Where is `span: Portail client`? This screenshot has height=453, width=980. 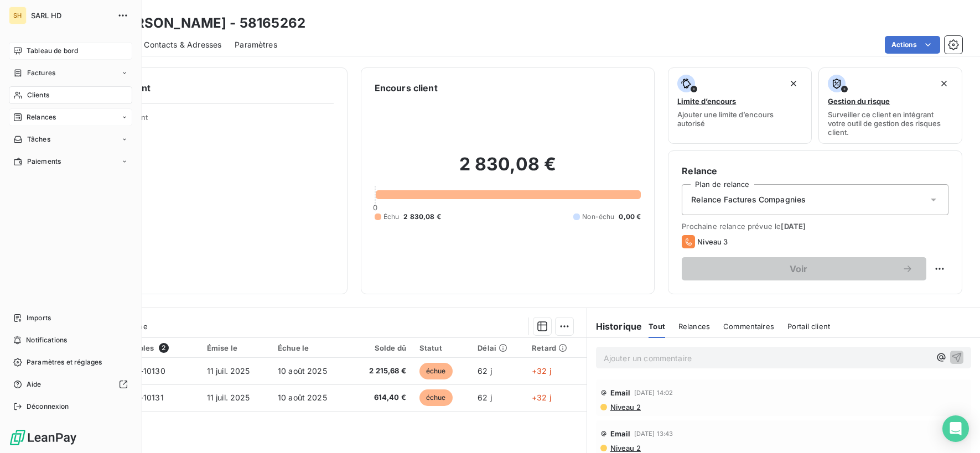 span: Portail client is located at coordinates (809, 326).